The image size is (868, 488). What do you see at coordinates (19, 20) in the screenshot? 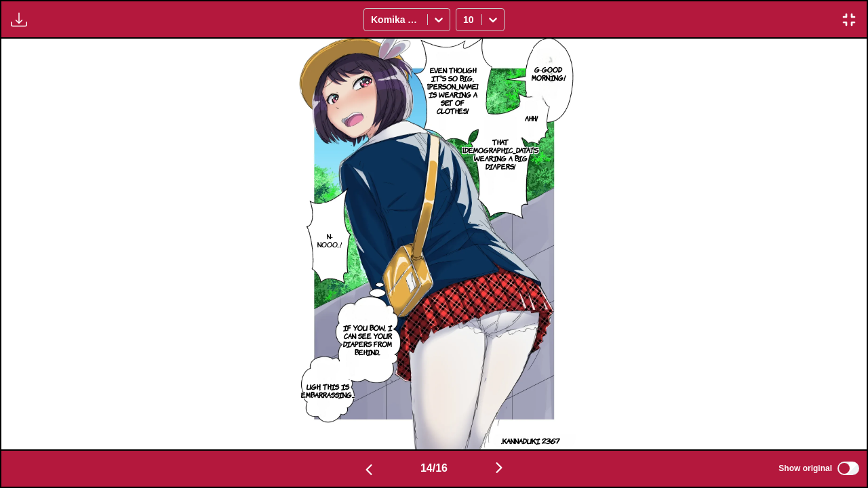
I see `img: Download translated images` at bounding box center [19, 20].